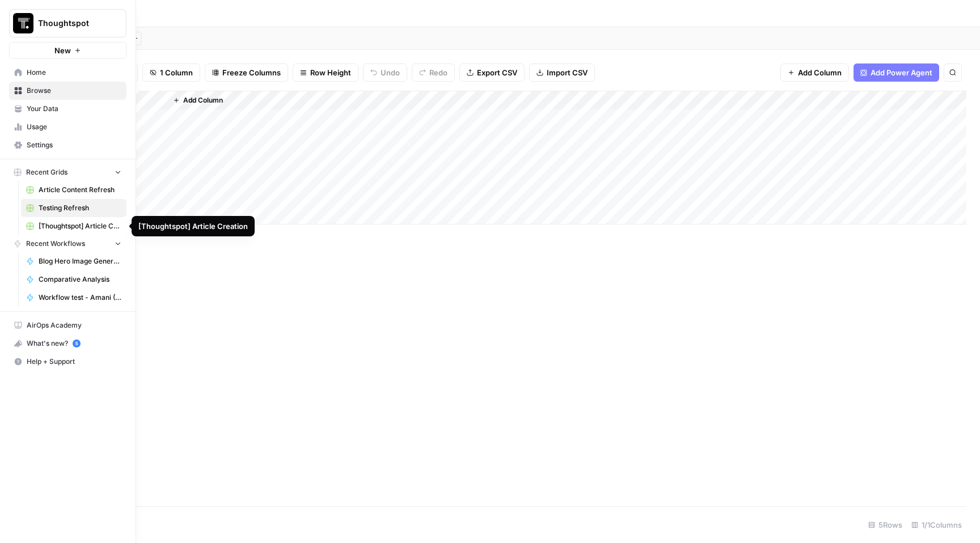 The height and width of the screenshot is (543, 980). I want to click on span: Add Power Agent, so click(901, 72).